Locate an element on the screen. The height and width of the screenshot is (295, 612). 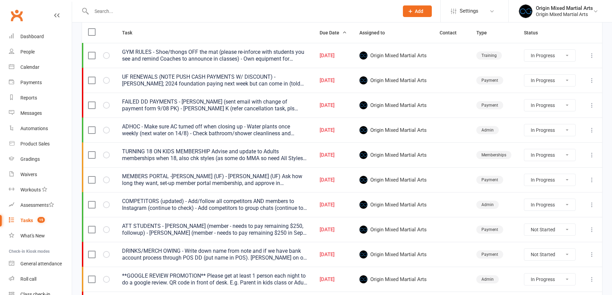
button: Task is located at coordinates (131, 33).